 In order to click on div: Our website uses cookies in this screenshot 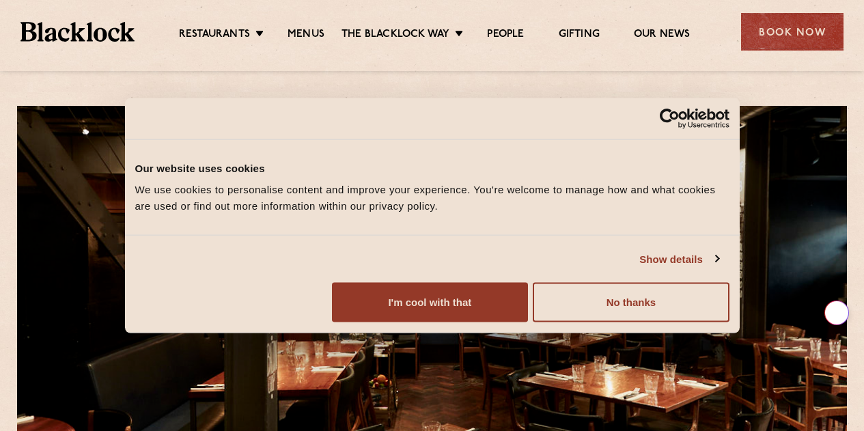, I will do `click(432, 168)`.